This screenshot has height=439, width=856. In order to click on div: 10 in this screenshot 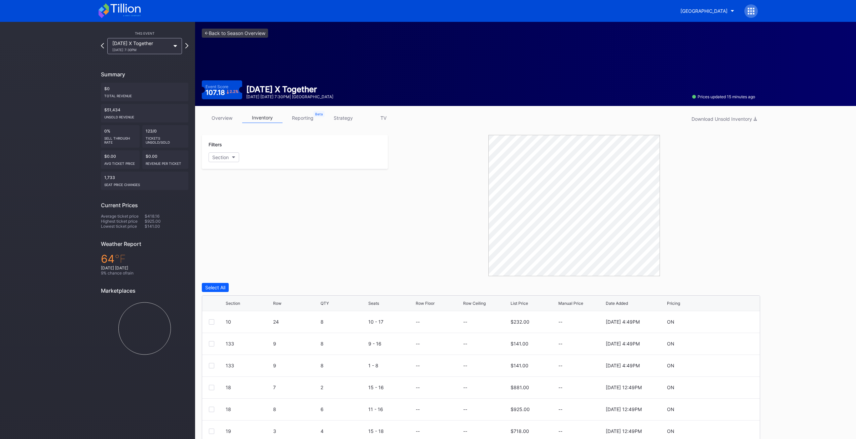, I will do `click(249, 322)`.